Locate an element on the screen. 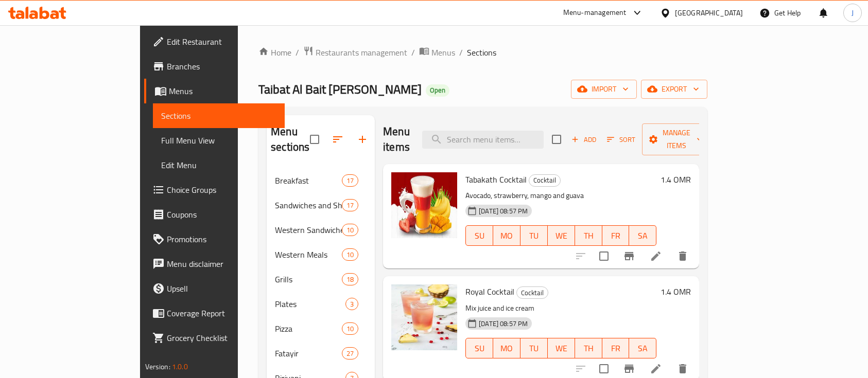 The width and height of the screenshot is (868, 378). a: Coupons is located at coordinates (215, 215).